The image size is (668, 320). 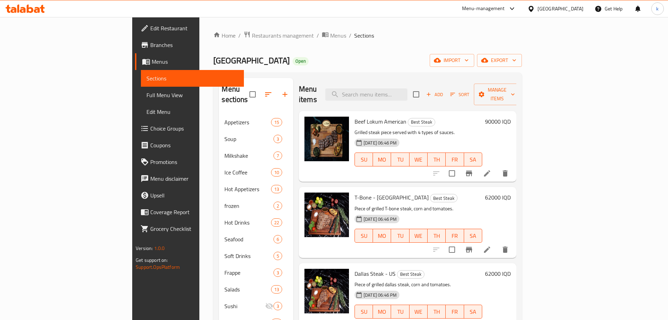 What do you see at coordinates (443, 198) in the screenshot?
I see `span: Best Steak` at bounding box center [443, 198].